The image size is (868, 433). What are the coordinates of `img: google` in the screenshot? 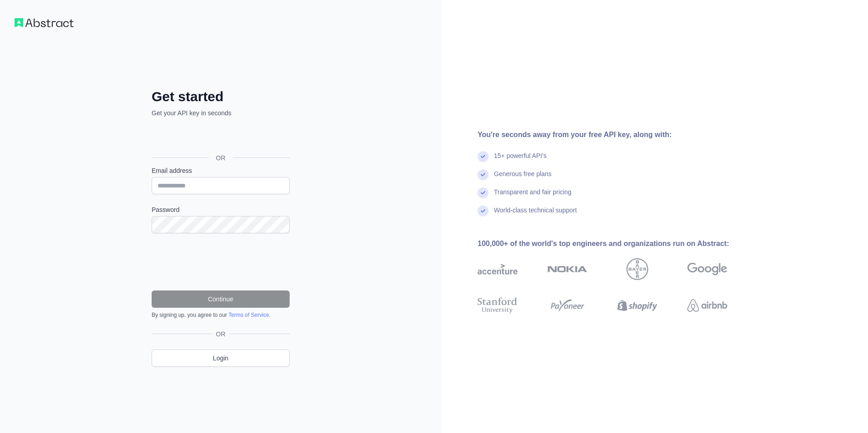 It's located at (707, 269).